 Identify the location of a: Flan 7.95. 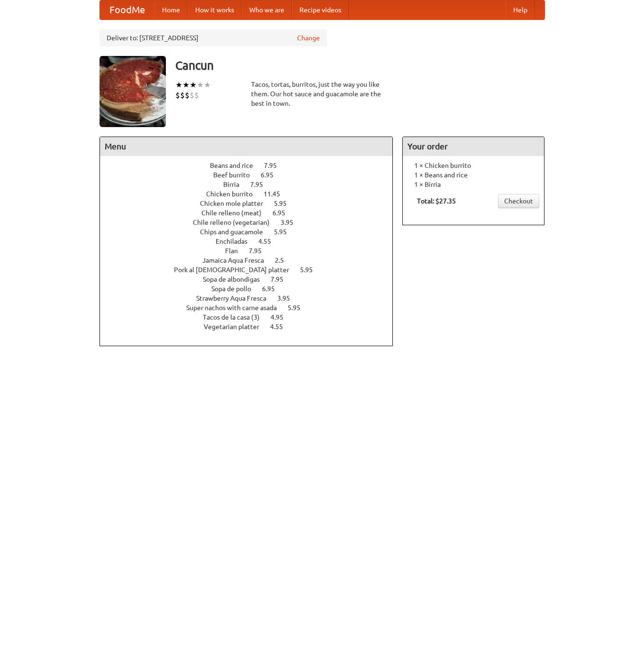
(252, 251).